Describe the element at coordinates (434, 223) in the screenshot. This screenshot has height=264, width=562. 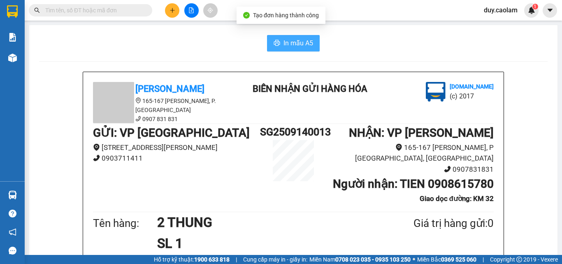
I see `div: Giá trị hàng gửi: 0` at that location.